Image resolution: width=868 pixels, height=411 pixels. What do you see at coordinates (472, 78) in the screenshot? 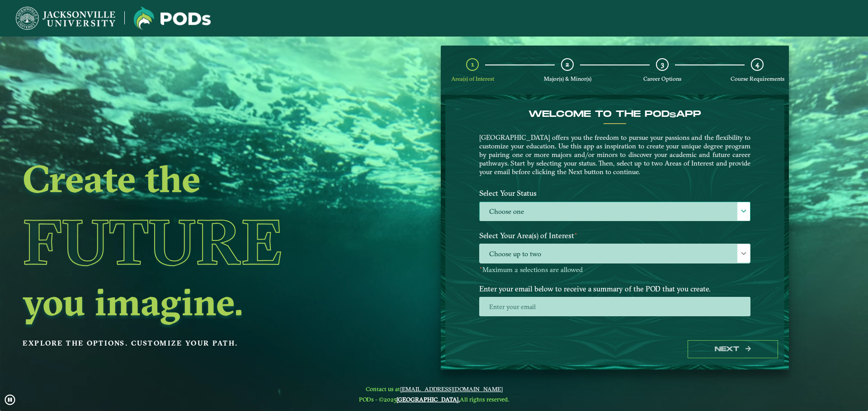
I see `span: Area(s) of Interest` at bounding box center [472, 78].